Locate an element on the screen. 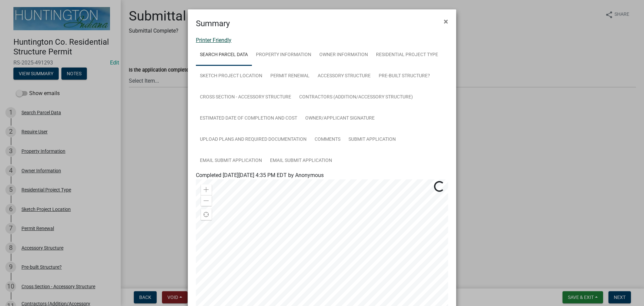 The image size is (644, 306). a: Residential Project Type is located at coordinates (407, 55).